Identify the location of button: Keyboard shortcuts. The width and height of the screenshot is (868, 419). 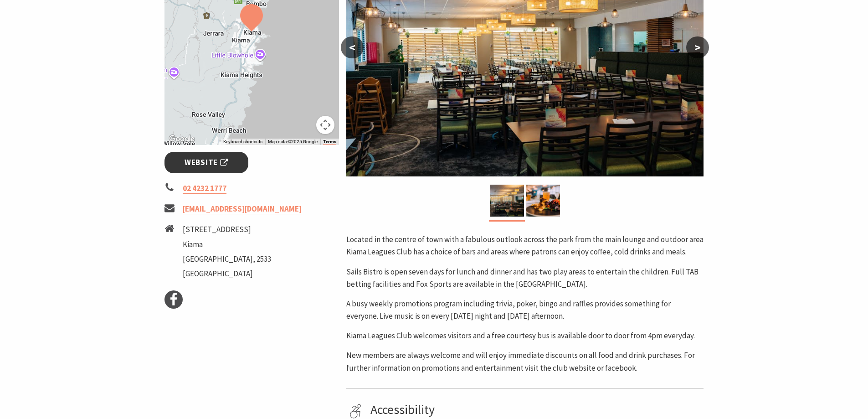
(243, 142).